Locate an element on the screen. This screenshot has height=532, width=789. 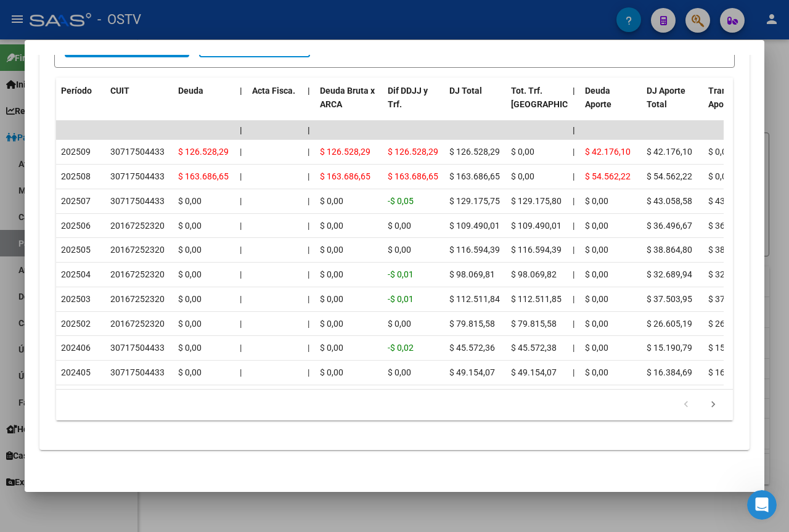
span: CUIT is located at coordinates (120, 91).